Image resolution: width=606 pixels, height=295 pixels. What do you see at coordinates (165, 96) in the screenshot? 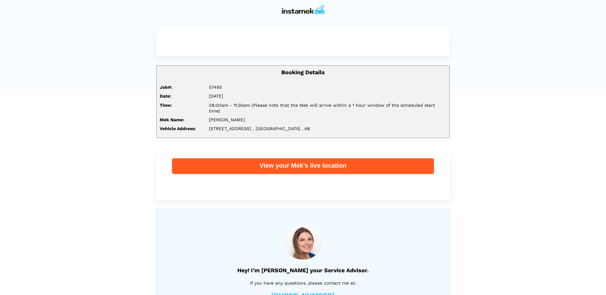
I see `strong: Date:` at bounding box center [165, 96].